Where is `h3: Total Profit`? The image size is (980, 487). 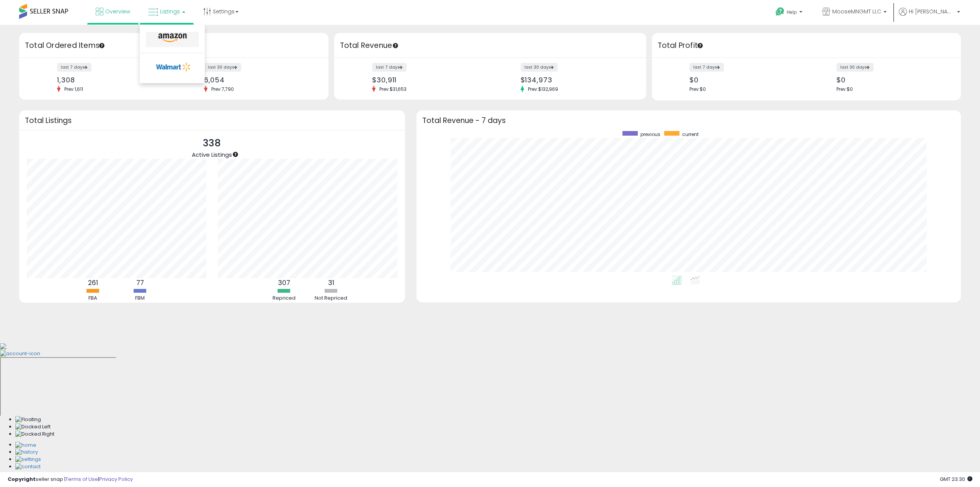
h3: Total Profit is located at coordinates (806, 46).